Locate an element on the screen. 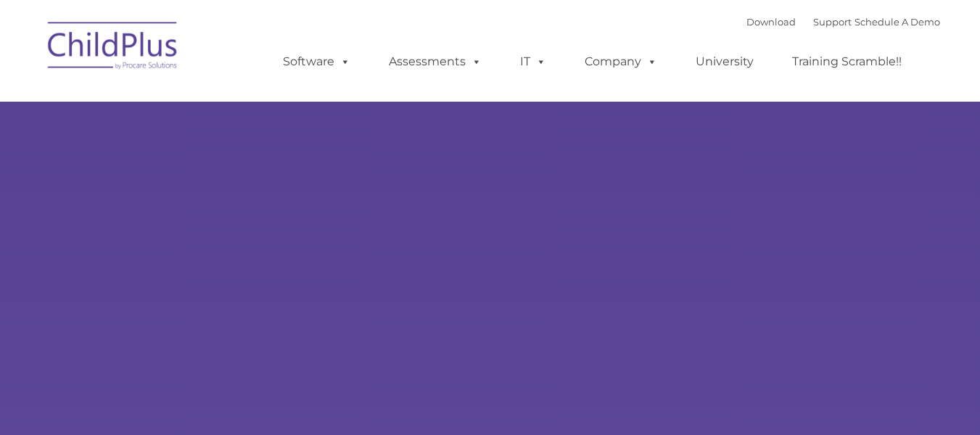 Image resolution: width=980 pixels, height=435 pixels. a: Training Scramble!! is located at coordinates (846, 62).